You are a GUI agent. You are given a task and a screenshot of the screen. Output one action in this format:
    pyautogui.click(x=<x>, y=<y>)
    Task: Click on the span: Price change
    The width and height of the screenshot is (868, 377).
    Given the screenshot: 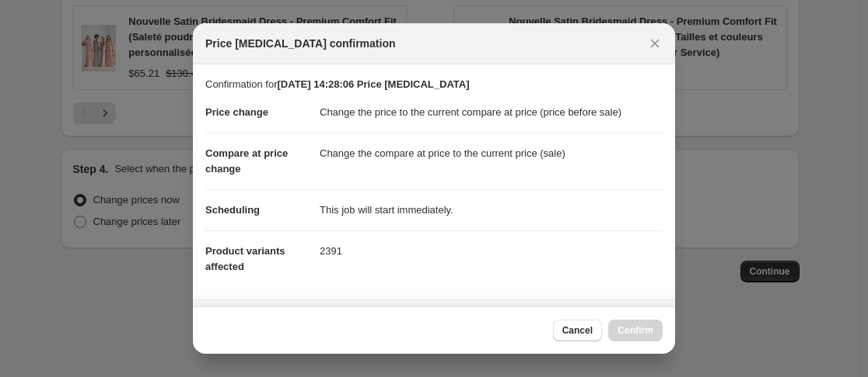 What is the action you would take?
    pyautogui.click(x=236, y=112)
    